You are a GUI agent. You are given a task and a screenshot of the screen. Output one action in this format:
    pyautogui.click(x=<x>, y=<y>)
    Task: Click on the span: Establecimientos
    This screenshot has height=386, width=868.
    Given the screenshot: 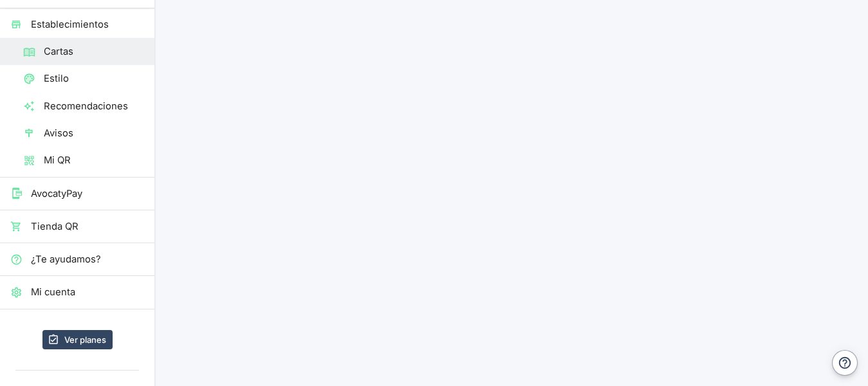 What is the action you would take?
    pyautogui.click(x=88, y=24)
    